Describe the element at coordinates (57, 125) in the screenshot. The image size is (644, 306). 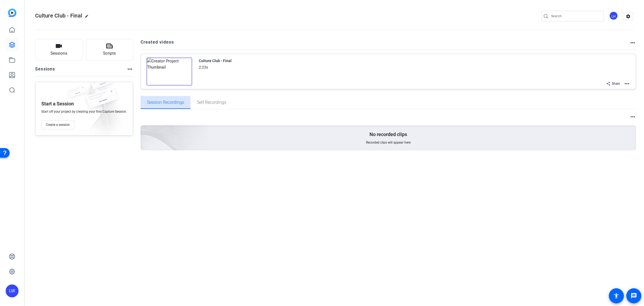
I see `button: Create a session` at that location.